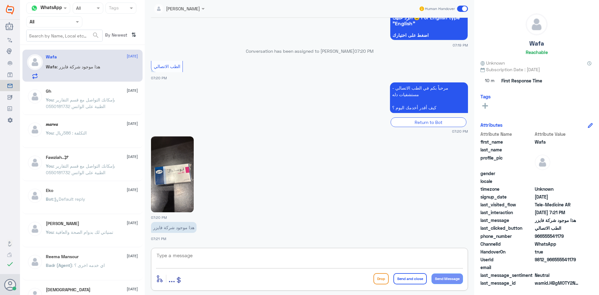  I want to click on span: 9812_966555541179, so click(557, 259).